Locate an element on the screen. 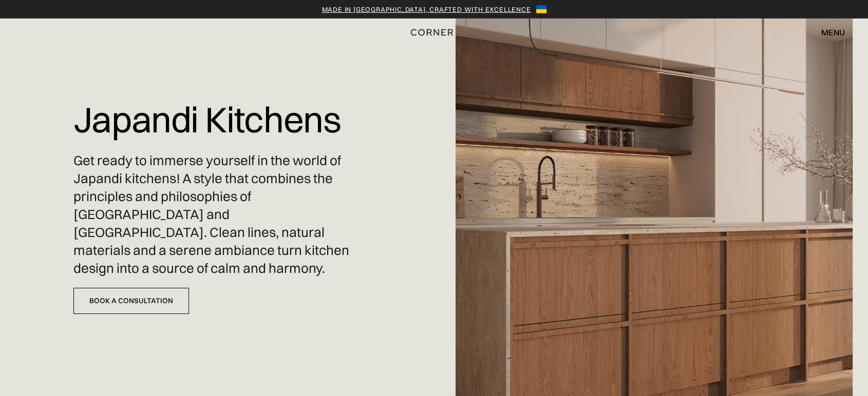 The width and height of the screenshot is (868, 396). a: Book a Consultation is located at coordinates (131, 301).